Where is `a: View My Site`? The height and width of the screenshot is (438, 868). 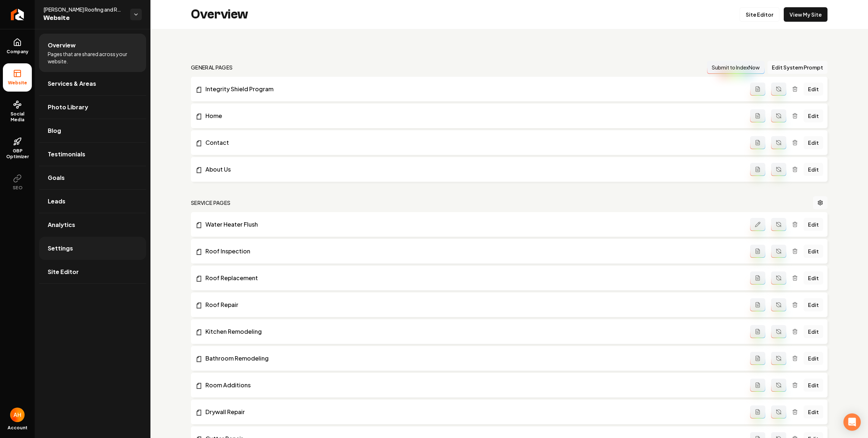 a: View My Site is located at coordinates (806, 14).